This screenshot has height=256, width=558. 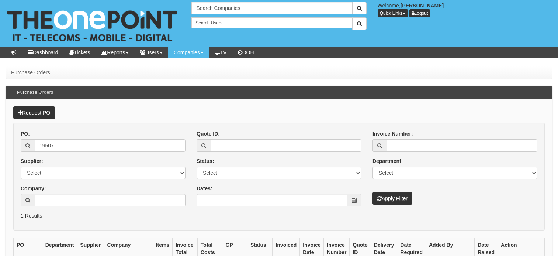 What do you see at coordinates (272, 23) in the screenshot?
I see `input: Search Users` at bounding box center [272, 23].